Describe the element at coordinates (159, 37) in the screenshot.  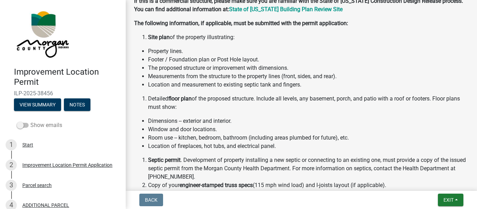
I see `strong: Site plan` at that location.